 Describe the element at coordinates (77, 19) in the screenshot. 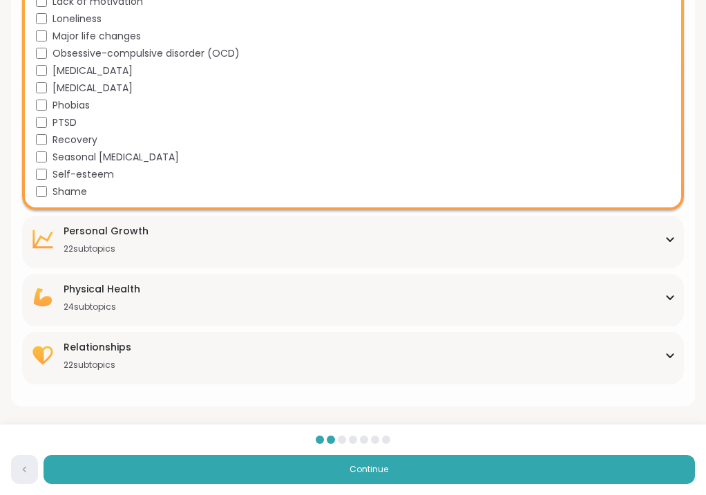

I see `span: Loneliness` at that location.